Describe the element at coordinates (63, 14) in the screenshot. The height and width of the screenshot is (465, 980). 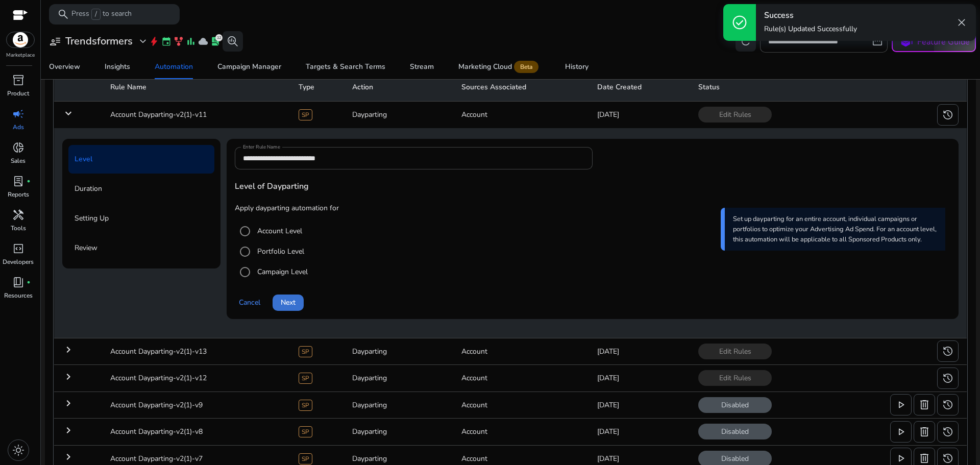
I see `span: search` at that location.